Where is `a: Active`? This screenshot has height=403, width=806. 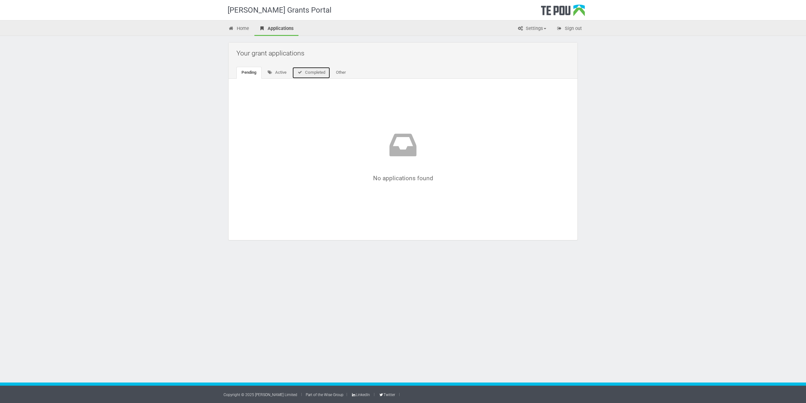
a: Active is located at coordinates (277, 73).